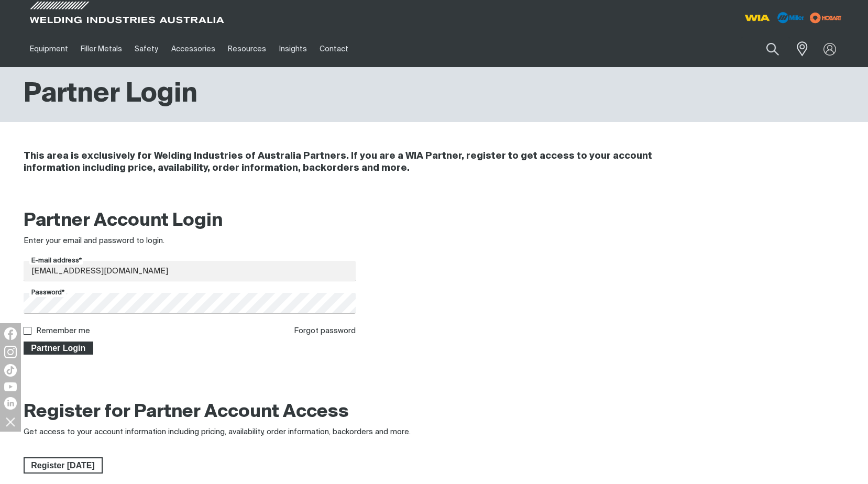  I want to click on img: Facebook, so click(10, 334).